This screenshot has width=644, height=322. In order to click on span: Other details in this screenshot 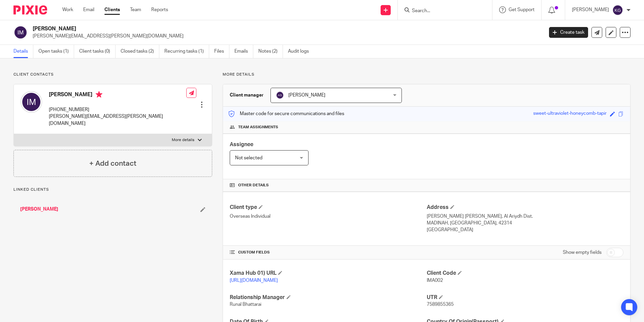, I will do `click(253, 185)`.